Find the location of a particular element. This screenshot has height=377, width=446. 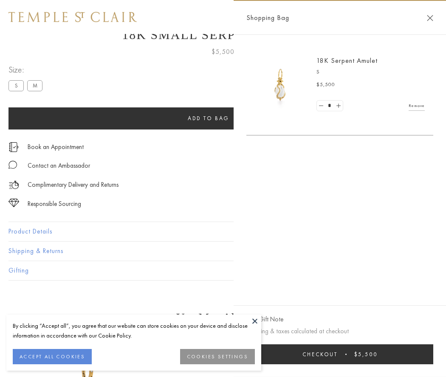

span: Add to bag is located at coordinates (209, 118).